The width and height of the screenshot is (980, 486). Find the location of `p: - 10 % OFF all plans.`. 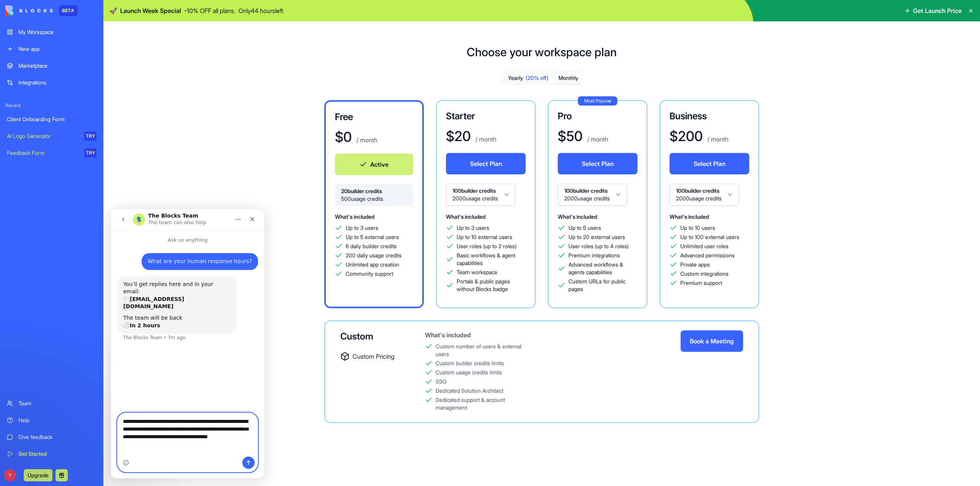

p: - 10 % OFF all plans. is located at coordinates (210, 11).